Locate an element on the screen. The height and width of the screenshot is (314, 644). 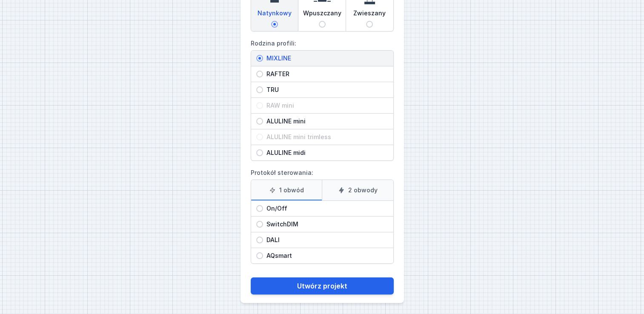
input: AQsmart is located at coordinates (260, 256).